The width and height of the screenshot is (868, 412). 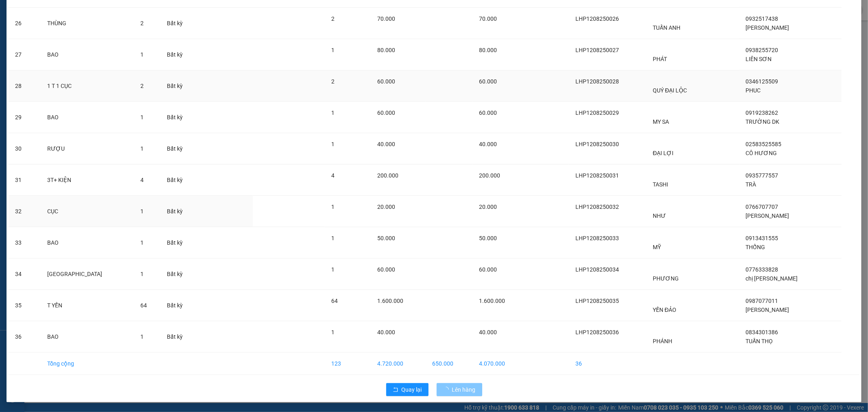 What do you see at coordinates (660, 59) in the screenshot?
I see `span: PHÁT` at bounding box center [660, 59].